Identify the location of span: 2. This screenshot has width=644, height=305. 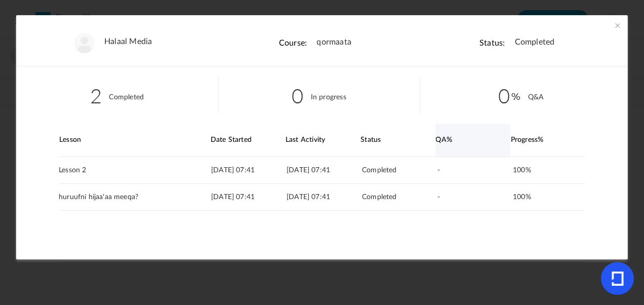
(95, 95).